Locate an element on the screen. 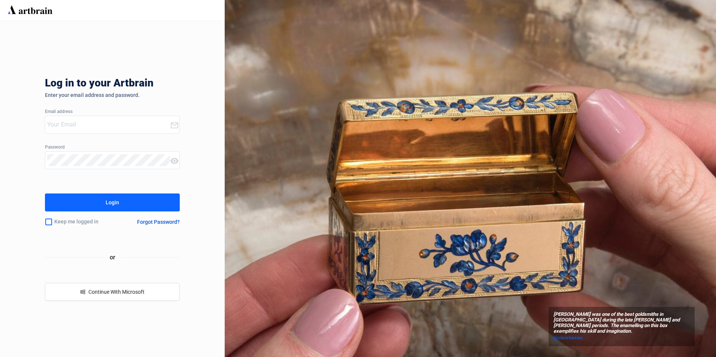 The height and width of the screenshot is (357, 716). div: Email address is located at coordinates (112, 112).